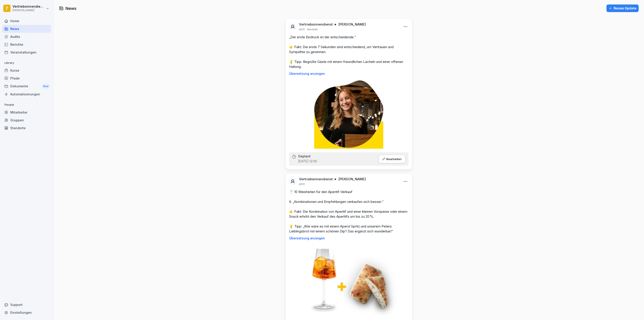 The image size is (644, 320). Describe the element at coordinates (27, 70) in the screenshot. I see `div: Kurse` at that location.